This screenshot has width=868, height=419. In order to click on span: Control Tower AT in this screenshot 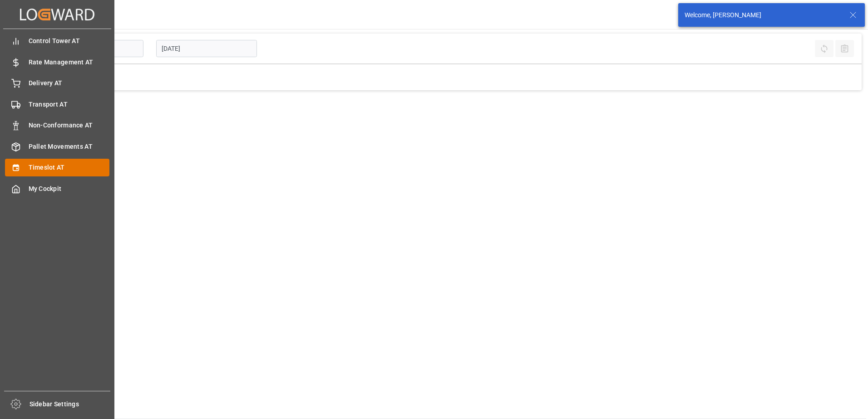, I will do `click(69, 41)`.